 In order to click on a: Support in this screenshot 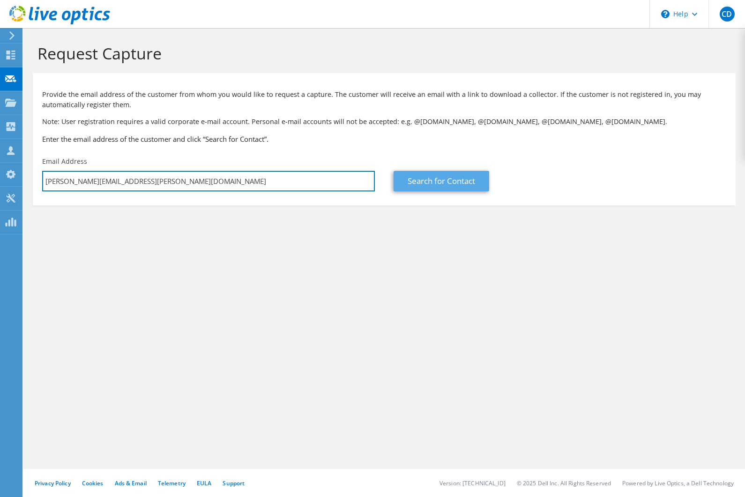, I will do `click(233, 483)`.